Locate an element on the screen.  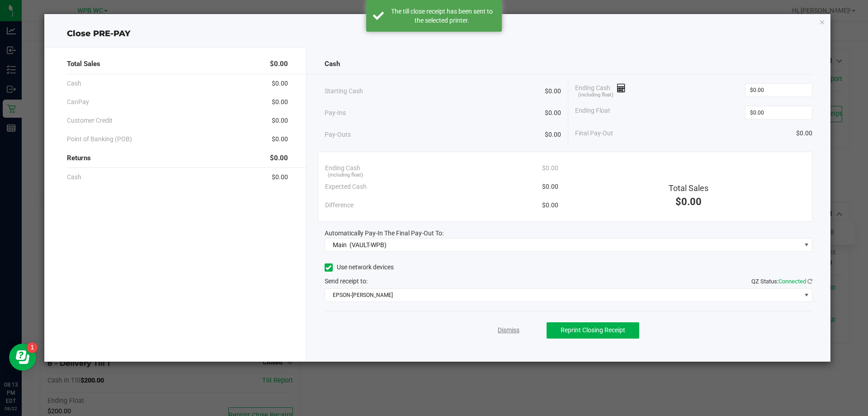
span: Difference is located at coordinates (339, 205).